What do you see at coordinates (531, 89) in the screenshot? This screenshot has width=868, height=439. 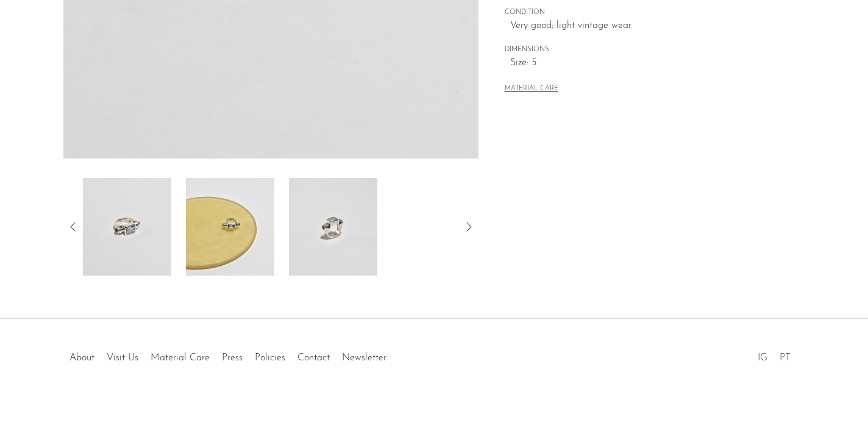 I see `button: MATERIAL CARE` at bounding box center [531, 89].